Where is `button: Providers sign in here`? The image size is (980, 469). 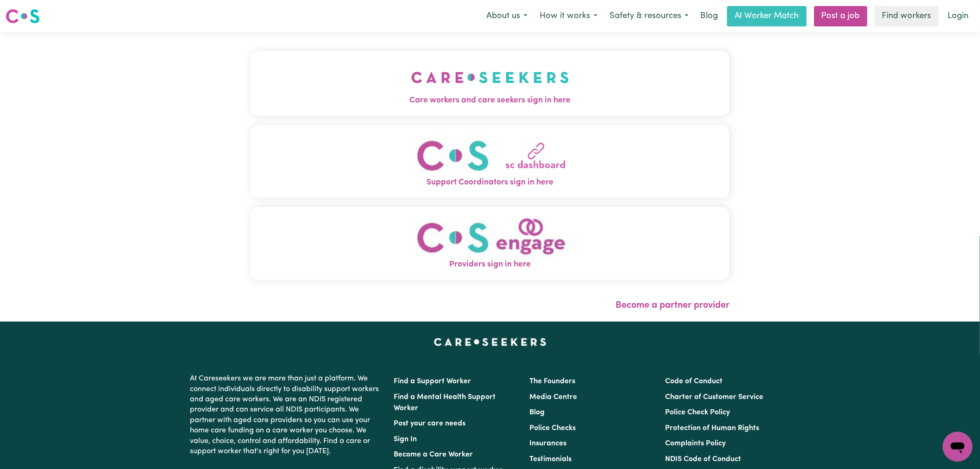
button: Providers sign in here is located at coordinates (490, 243).